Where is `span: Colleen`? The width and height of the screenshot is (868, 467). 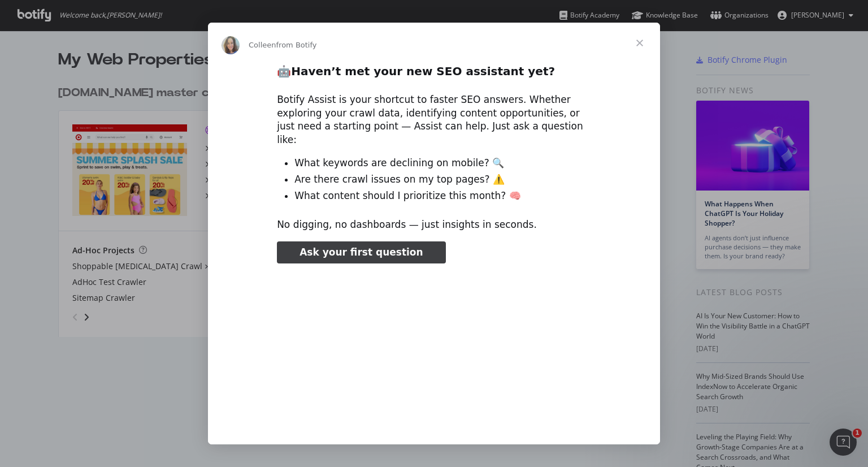 span: Colleen is located at coordinates (263, 45).